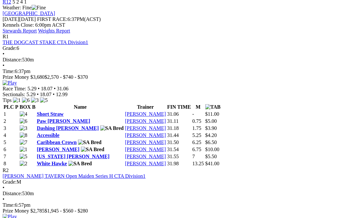  What do you see at coordinates (48, 135) in the screenshot?
I see `a: Accessible` at bounding box center [48, 135].